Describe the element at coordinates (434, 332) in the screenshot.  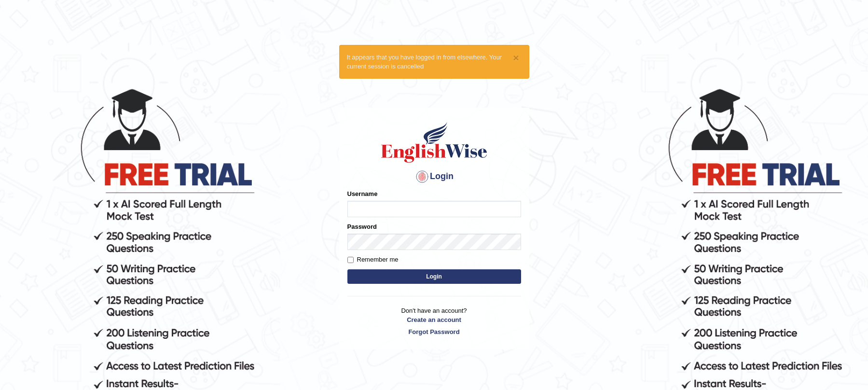
I see `a: Forgot Password` at that location.